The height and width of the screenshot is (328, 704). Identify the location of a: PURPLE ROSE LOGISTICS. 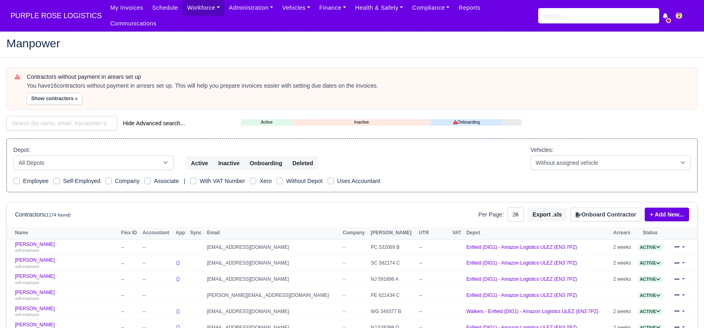
(56, 16).